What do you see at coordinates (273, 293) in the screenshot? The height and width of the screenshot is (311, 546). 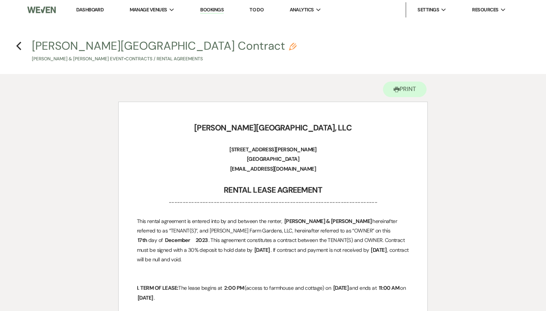 I see `p: The lease begins at (access to farmhouse and cottage) on and ends at on .` at bounding box center [273, 293].